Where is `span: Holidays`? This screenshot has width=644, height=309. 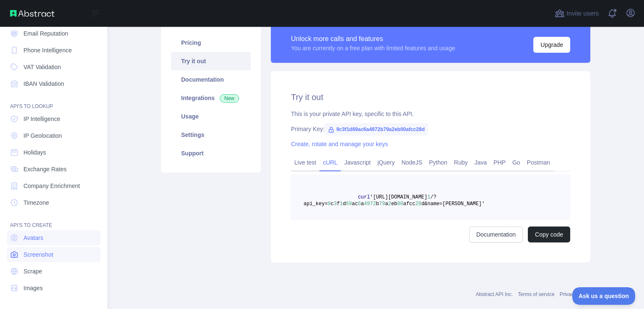 span: Holidays is located at coordinates (34, 153).